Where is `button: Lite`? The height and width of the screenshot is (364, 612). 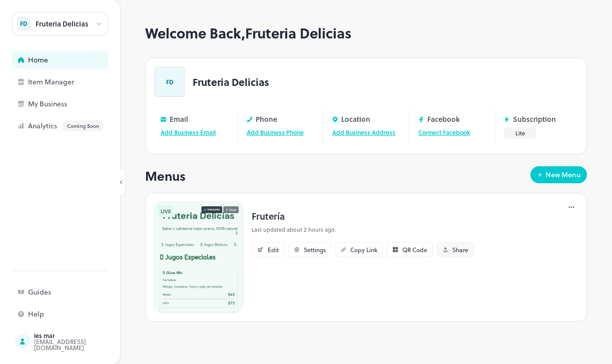
button: Lite is located at coordinates (519, 133).